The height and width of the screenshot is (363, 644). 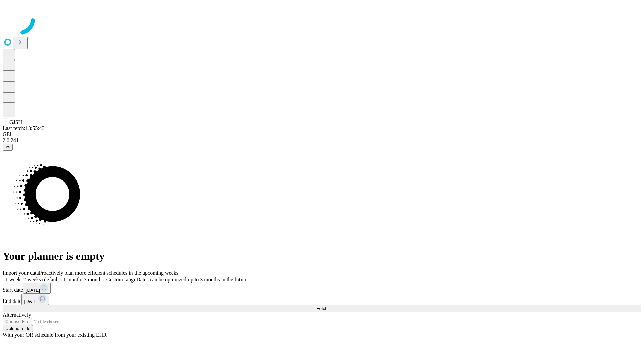 I want to click on button: Upload a file, so click(x=17, y=328).